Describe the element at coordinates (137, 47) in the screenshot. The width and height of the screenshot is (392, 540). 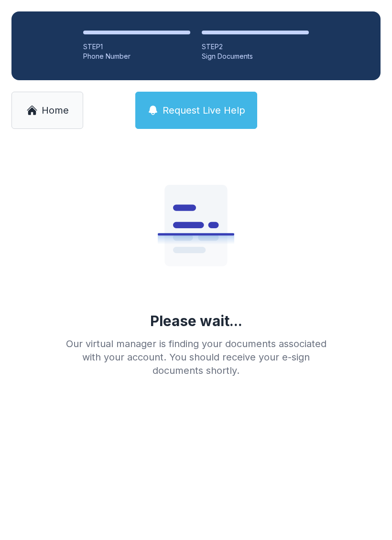
I see `div: STEP 1` at that location.